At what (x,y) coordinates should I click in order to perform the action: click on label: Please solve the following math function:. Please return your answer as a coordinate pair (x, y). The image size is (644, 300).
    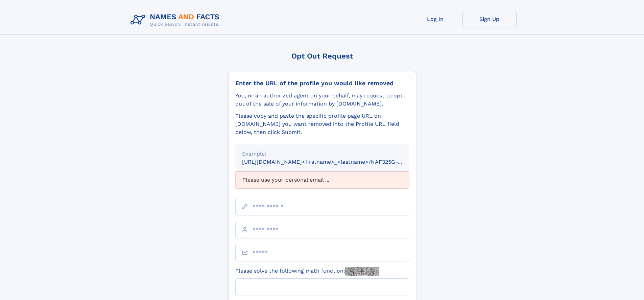
    Looking at the image, I should click on (307, 271).